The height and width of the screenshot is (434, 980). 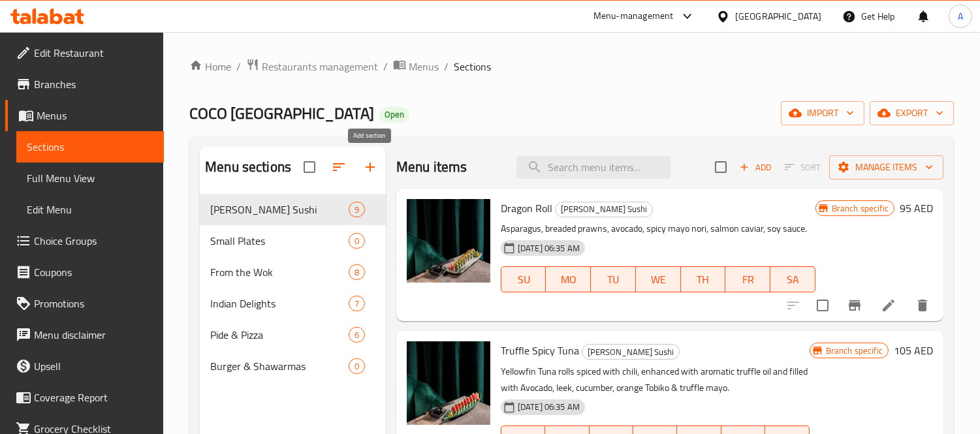 What do you see at coordinates (923, 306) in the screenshot?
I see `button: delete` at bounding box center [923, 306].